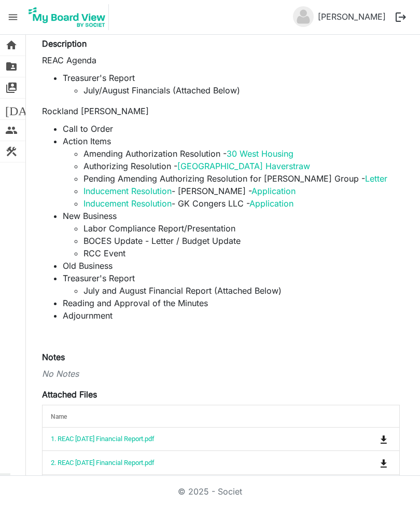  I want to click on a: My Board View Logo, so click(69, 17).